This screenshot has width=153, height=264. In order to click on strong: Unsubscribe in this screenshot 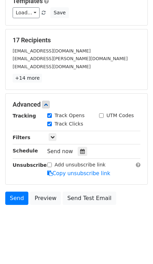, I will do `click(30, 165)`.